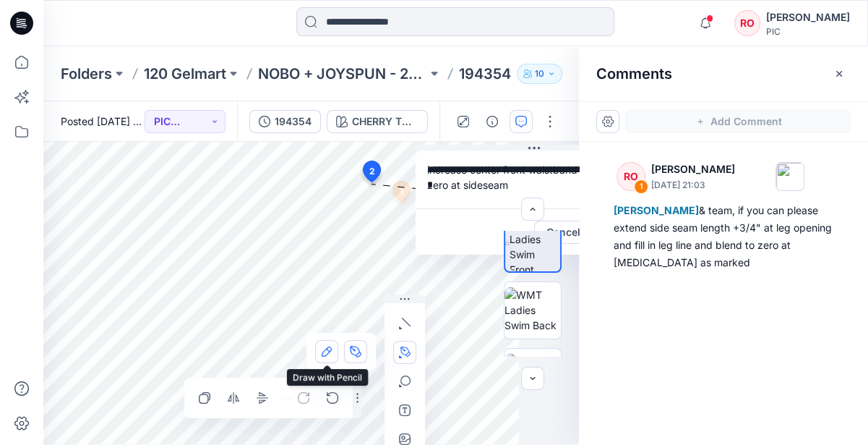  Describe the element at coordinates (723, 237) in the screenshot. I see `div: & team, if you can please extend side seam length +3/4" at leg opening and fill in leg line and b...` at that location.